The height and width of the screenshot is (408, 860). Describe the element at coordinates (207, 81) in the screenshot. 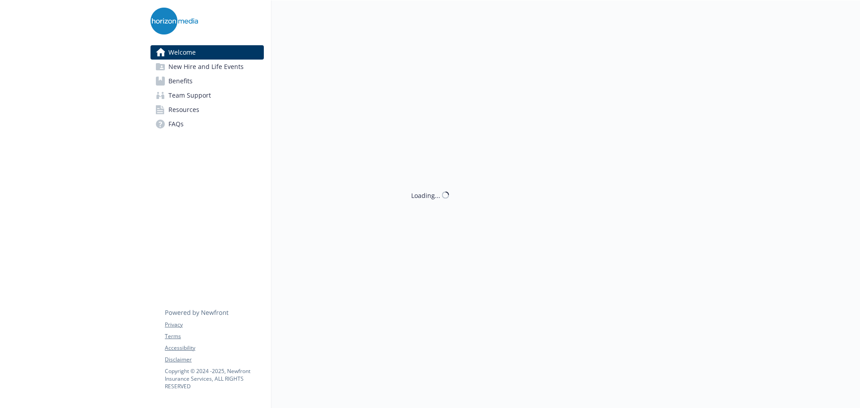

I see `a: Benefits` at that location.